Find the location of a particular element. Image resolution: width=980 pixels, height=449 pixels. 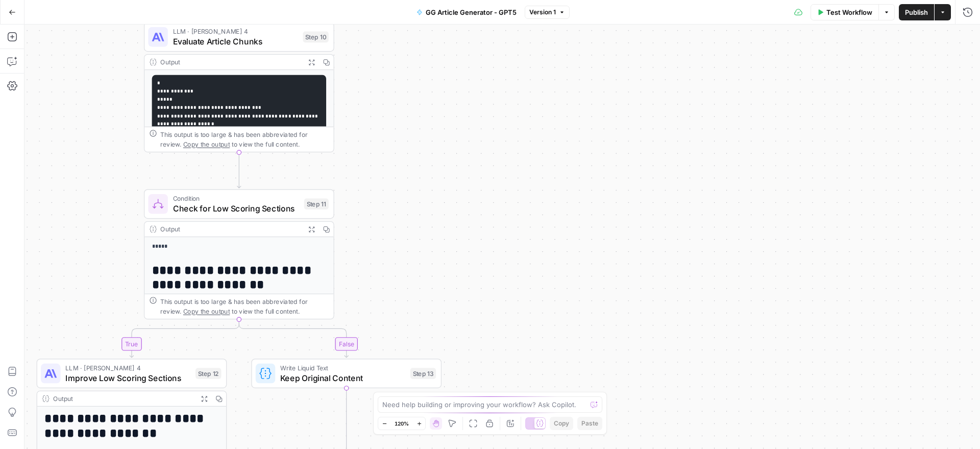

div: Step 10 is located at coordinates (316, 37).